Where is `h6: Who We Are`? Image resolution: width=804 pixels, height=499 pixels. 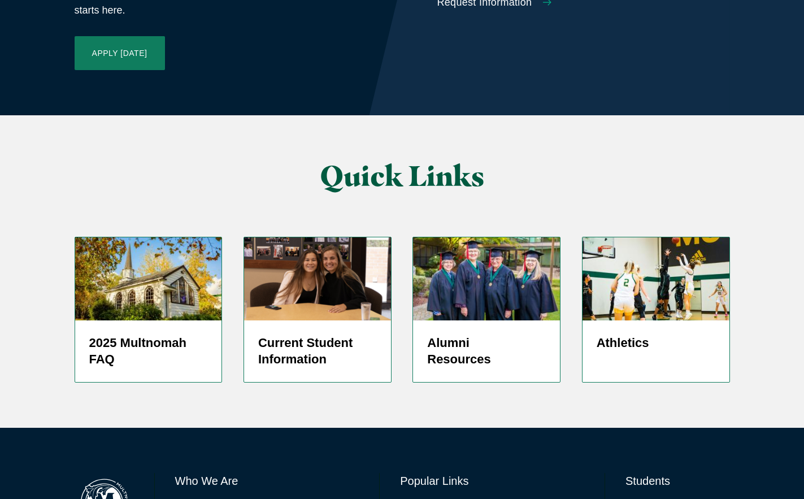
h6: Who We Are is located at coordinates (267, 481).